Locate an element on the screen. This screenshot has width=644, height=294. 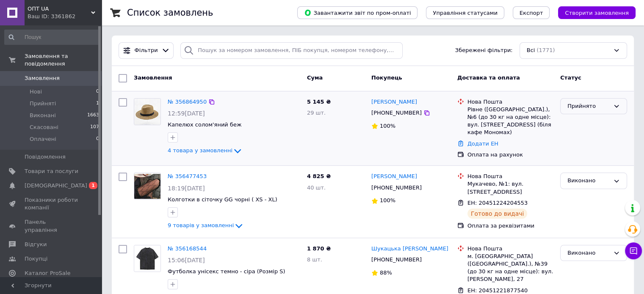
div: Оплата на рахунок is located at coordinates (510, 155).